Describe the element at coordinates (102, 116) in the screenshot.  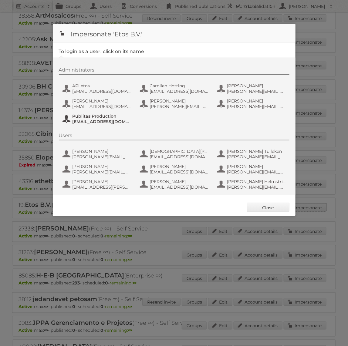
I see `span: Publitas Production` at that location.